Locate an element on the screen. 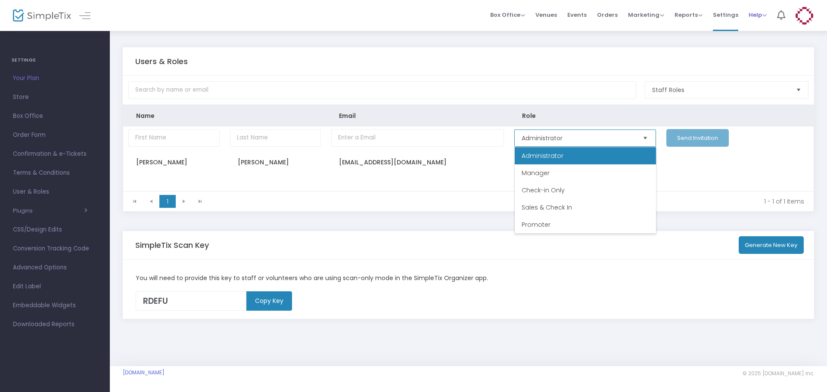  span: Staff Roles is located at coordinates (720, 90).